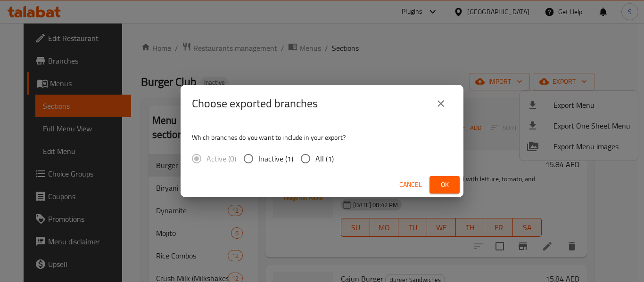 This screenshot has height=282, width=644. What do you see at coordinates (322, 138) in the screenshot?
I see `p: Which branches do you want to include in your export?` at bounding box center [322, 138].